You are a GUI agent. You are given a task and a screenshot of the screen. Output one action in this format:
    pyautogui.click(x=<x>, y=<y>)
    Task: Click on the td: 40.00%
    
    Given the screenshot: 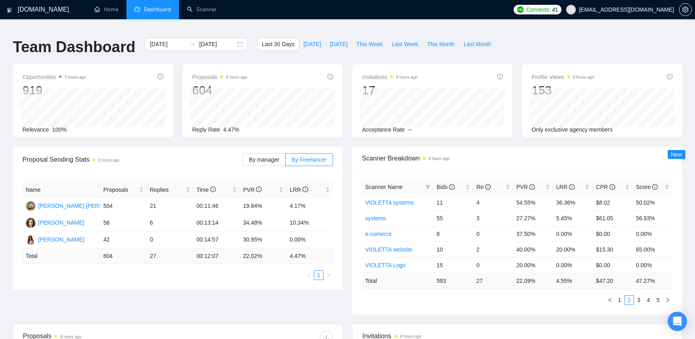 What is the action you would take?
    pyautogui.click(x=533, y=249)
    